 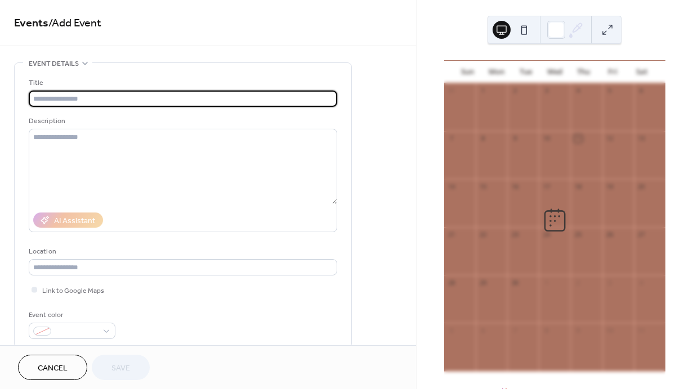 I want to click on span: Event details, so click(x=53, y=64).